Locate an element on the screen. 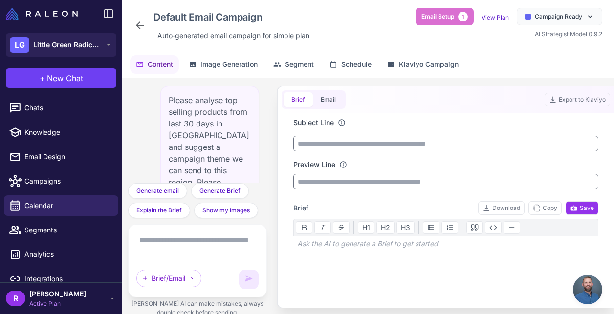 Image resolution: width=614 pixels, height=314 pixels. button: Brief is located at coordinates (298, 100).